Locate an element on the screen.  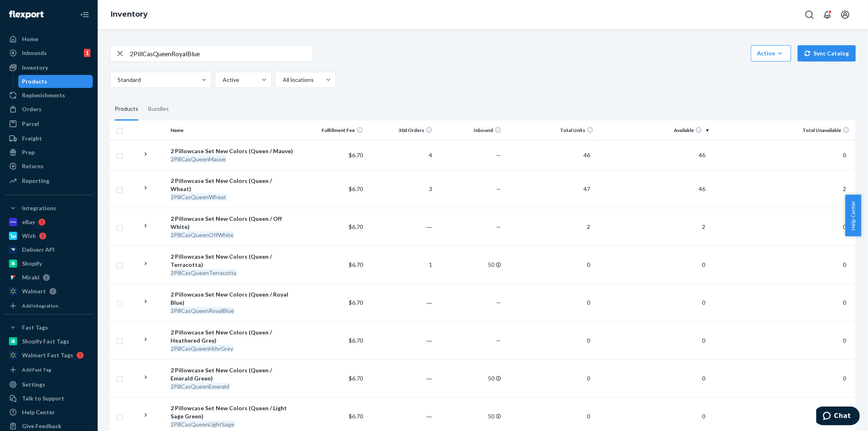
span: Help Center is located at coordinates (853, 216).